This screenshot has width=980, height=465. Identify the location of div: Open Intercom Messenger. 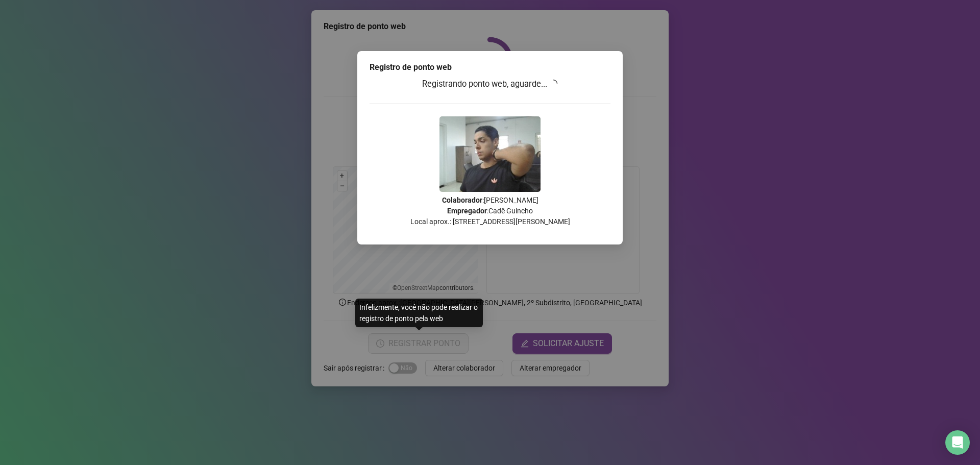
(957, 442).